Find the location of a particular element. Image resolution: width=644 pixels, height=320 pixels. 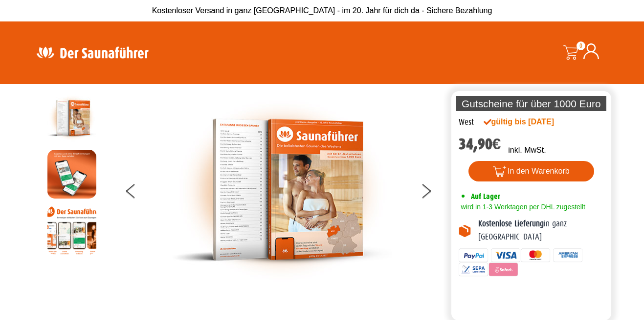

img: MOCKUP-iPhone_regional is located at coordinates (72, 175).